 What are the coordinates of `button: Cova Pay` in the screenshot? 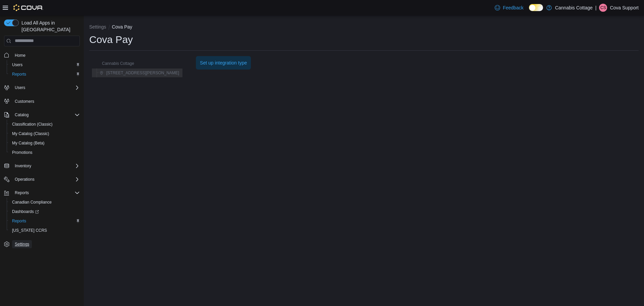 It's located at (122, 27).